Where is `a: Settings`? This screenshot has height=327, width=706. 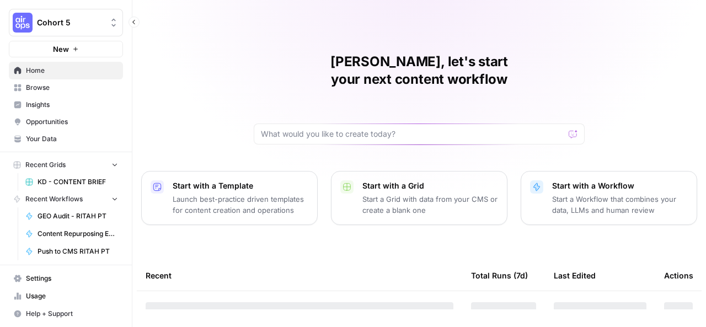 a: Settings is located at coordinates (66, 279).